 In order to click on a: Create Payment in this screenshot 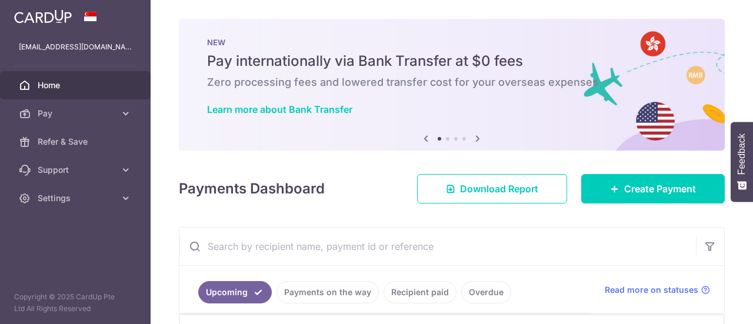, I will do `click(653, 189)`.